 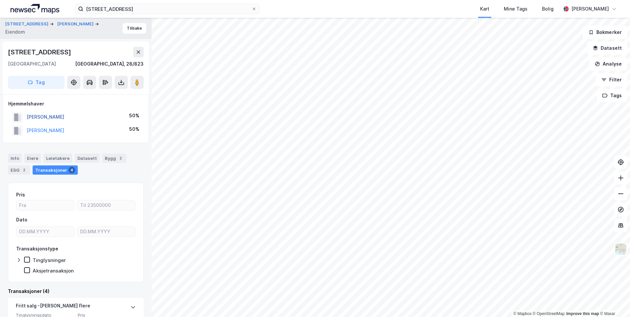 What do you see at coordinates (612, 96) in the screenshot?
I see `button: Tags` at bounding box center [612, 96].